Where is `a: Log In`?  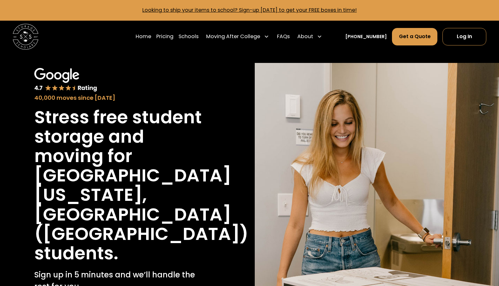 a: Log In is located at coordinates (465, 37).